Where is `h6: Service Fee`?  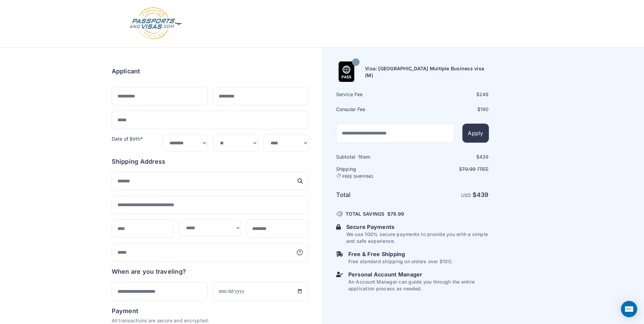 h6: Service Fee is located at coordinates (374, 94).